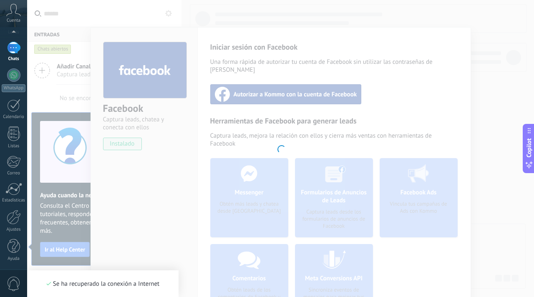  I want to click on div: Estadísticas, so click(14, 200).